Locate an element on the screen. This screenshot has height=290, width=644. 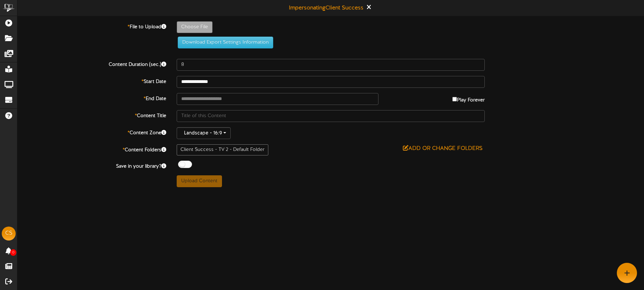
label: End Date is located at coordinates (92, 97).